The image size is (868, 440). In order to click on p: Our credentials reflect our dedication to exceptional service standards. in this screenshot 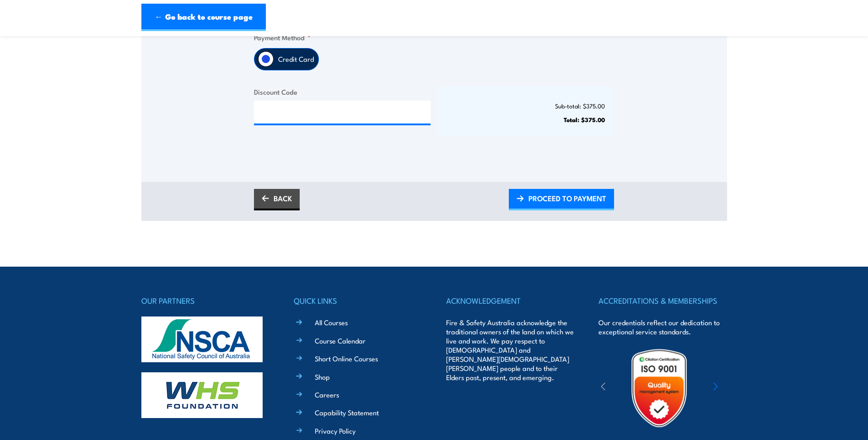, I will do `click(662, 327)`.